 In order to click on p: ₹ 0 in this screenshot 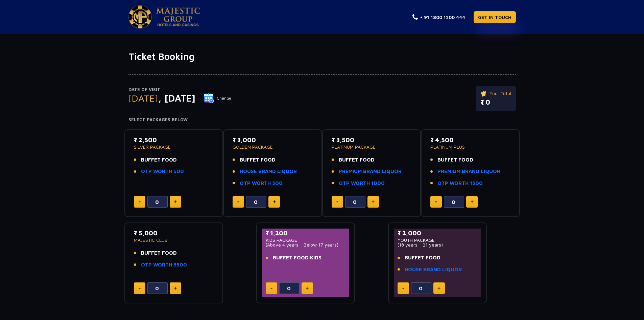, I will do `click(496, 102)`.